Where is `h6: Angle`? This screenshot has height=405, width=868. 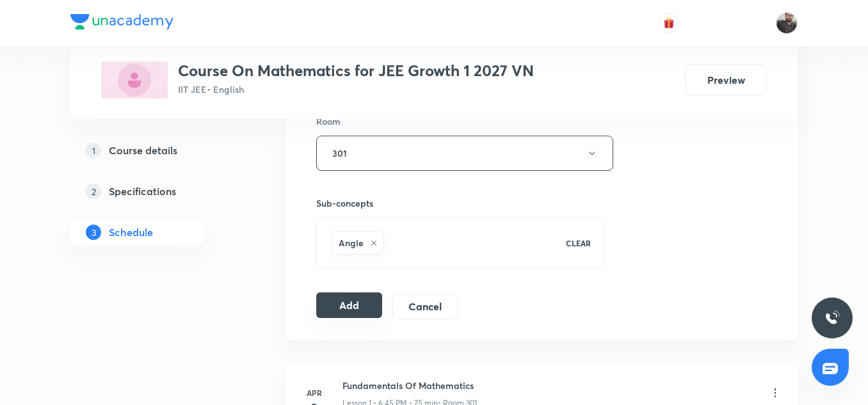 h6: Angle is located at coordinates (351, 242).